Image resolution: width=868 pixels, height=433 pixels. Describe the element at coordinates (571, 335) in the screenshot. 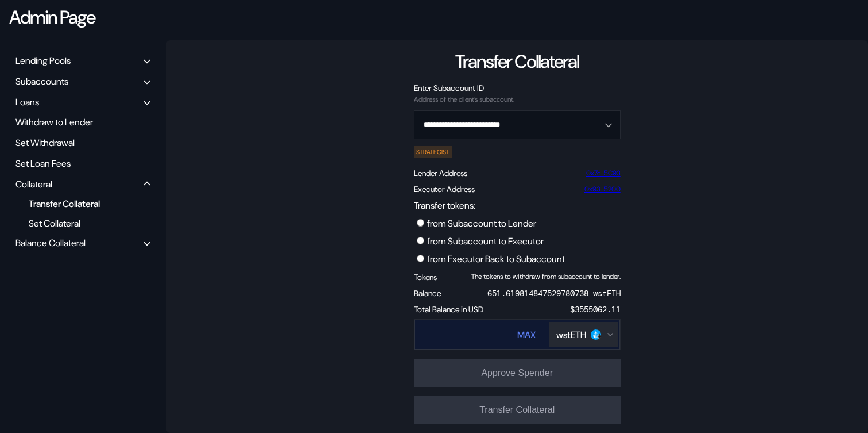

I see `div: wstETH` at that location.